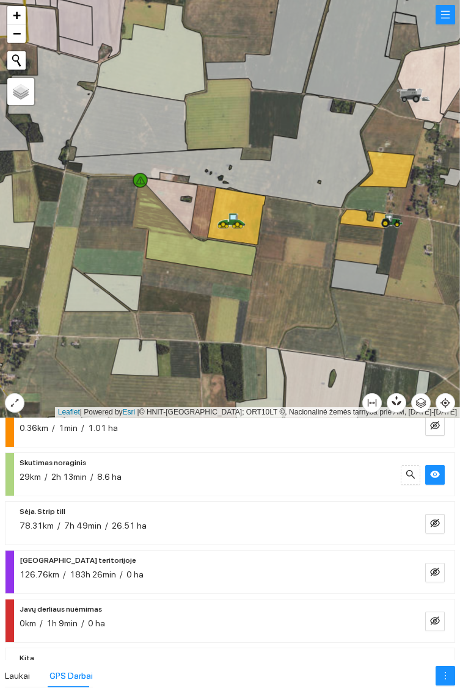 The height and width of the screenshot is (691, 460). What do you see at coordinates (15, 403) in the screenshot?
I see `span: expand-alt` at bounding box center [15, 403].